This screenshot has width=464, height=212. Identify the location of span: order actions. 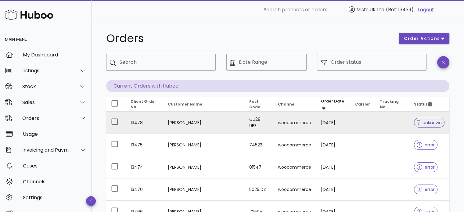
(422, 38).